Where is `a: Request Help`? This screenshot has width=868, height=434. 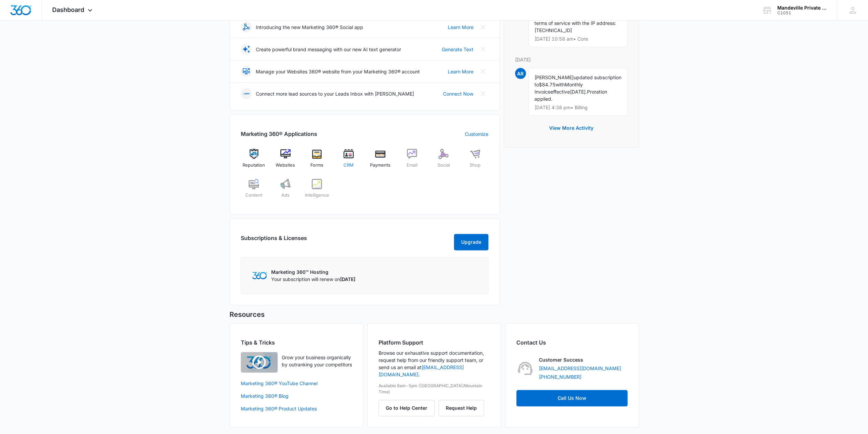 a: Request Help is located at coordinates (461, 407).